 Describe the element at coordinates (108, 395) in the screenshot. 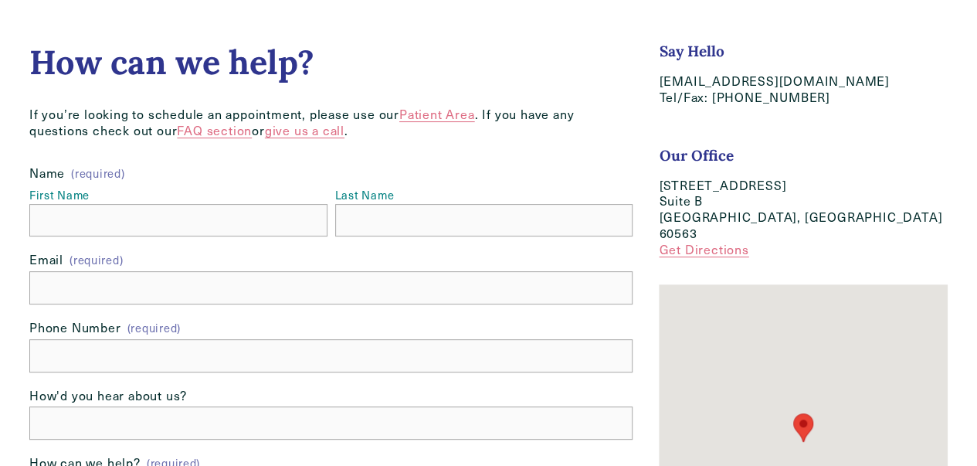

I see `span: How'd you hear about us?` at that location.